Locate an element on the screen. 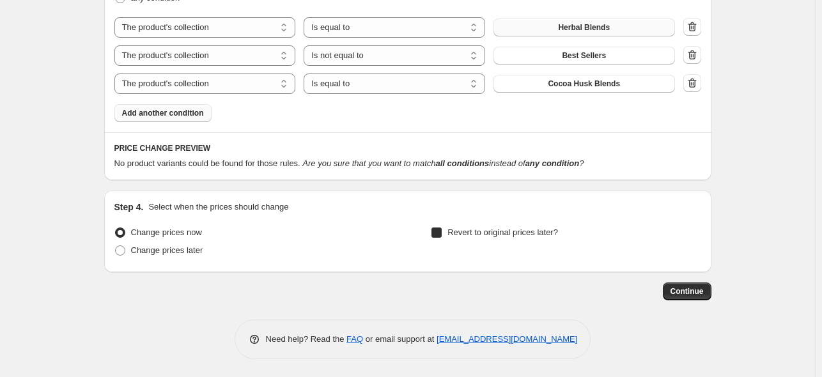 Image resolution: width=822 pixels, height=377 pixels. h2: Step 4. is located at coordinates (129, 207).